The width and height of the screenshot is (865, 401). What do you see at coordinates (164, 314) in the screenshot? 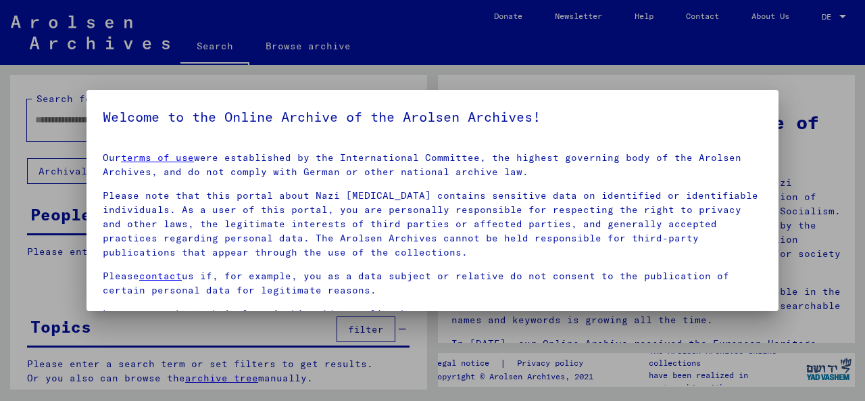
I see `font: Learn more about the` at bounding box center [164, 314].